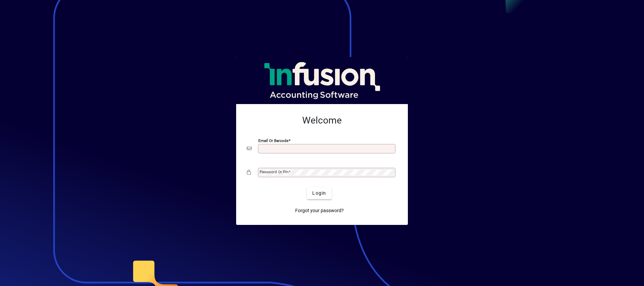 This screenshot has height=286, width=644. I want to click on mat-label: Email or Barcode, so click(273, 140).